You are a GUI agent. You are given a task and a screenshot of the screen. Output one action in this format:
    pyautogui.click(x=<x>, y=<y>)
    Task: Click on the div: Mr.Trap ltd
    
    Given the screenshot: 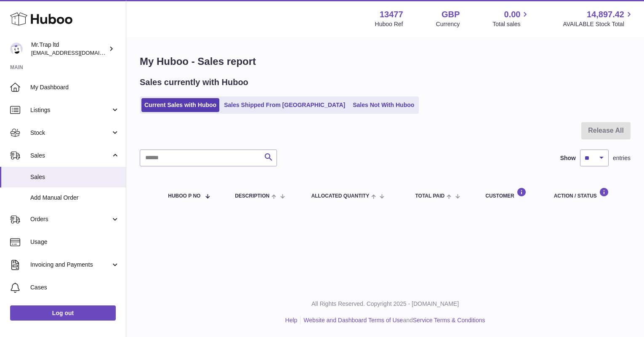 What is the action you would take?
    pyautogui.click(x=69, y=49)
    